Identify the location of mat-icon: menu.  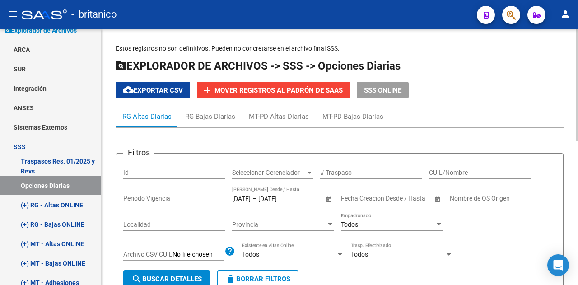
(13, 14).